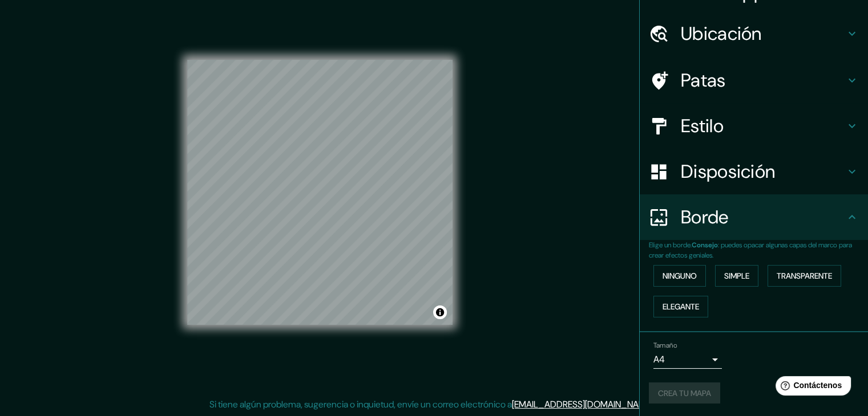  I want to click on div: Estilo, so click(754, 126).